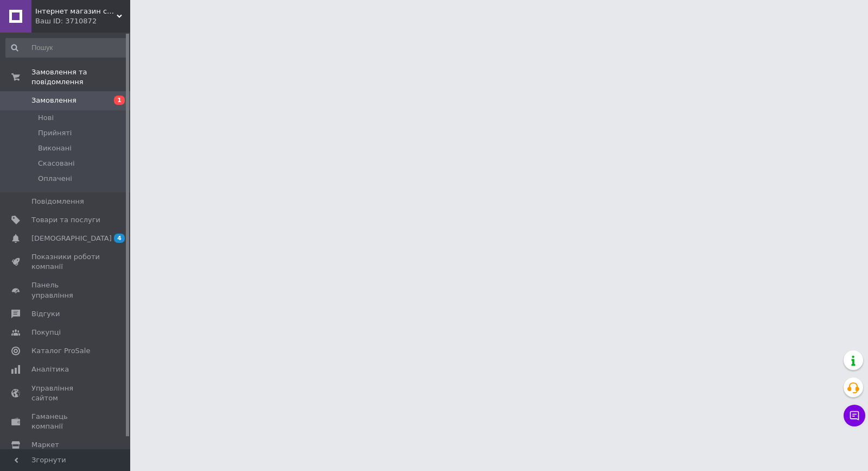  Describe the element at coordinates (45, 445) in the screenshot. I see `span: Маркет` at that location.